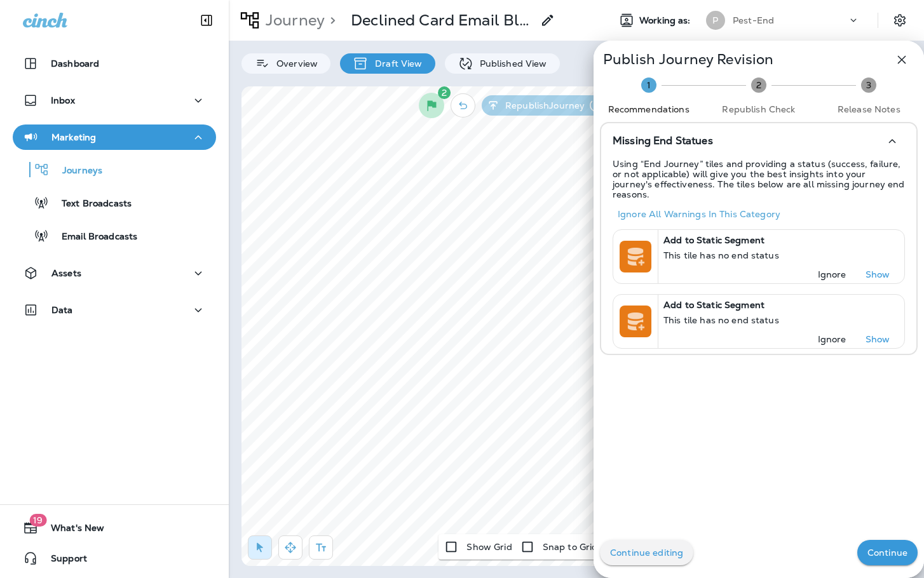 The height and width of the screenshot is (578, 924). I want to click on span: Release Notes, so click(869, 109).